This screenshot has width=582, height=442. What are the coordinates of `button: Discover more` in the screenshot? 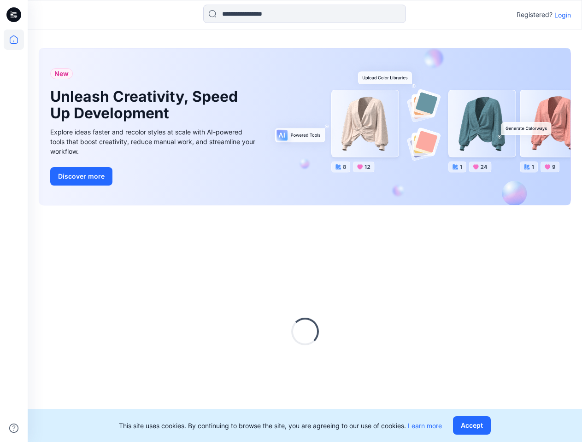 It's located at (81, 177).